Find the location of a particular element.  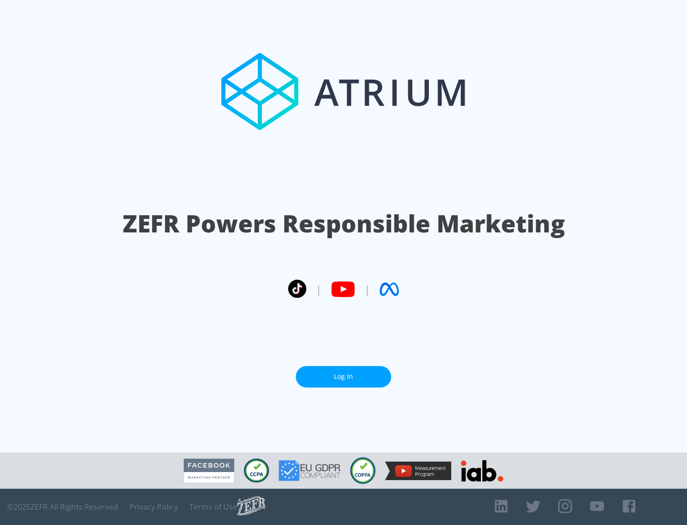

h1: ZEFR Powers Responsible Marketing is located at coordinates (343, 223).